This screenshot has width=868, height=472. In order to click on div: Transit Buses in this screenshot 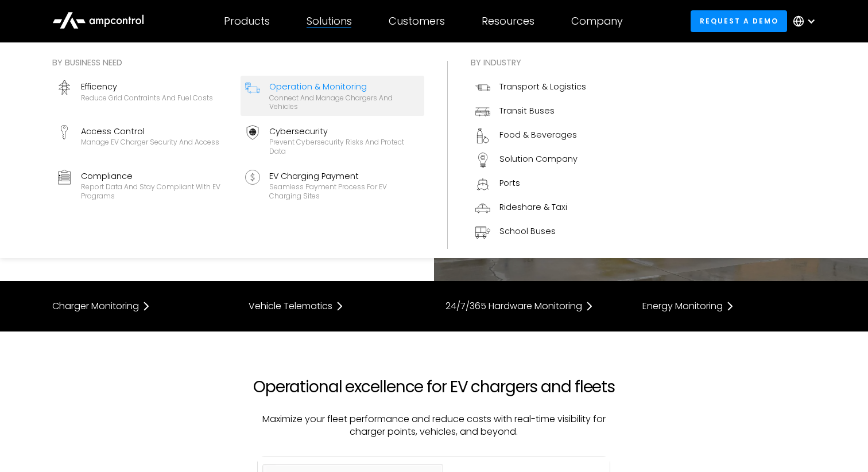, I will do `click(527, 111)`.